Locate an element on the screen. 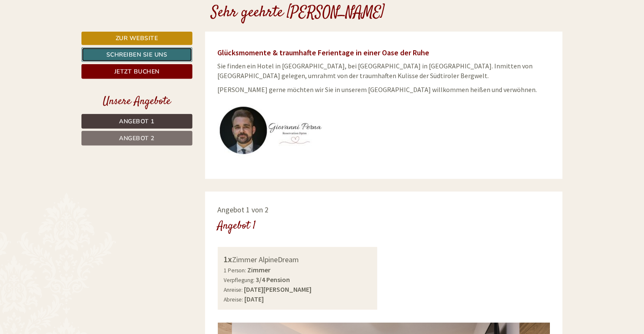 The height and width of the screenshot is (334, 644). small: Abreise: is located at coordinates (234, 299).